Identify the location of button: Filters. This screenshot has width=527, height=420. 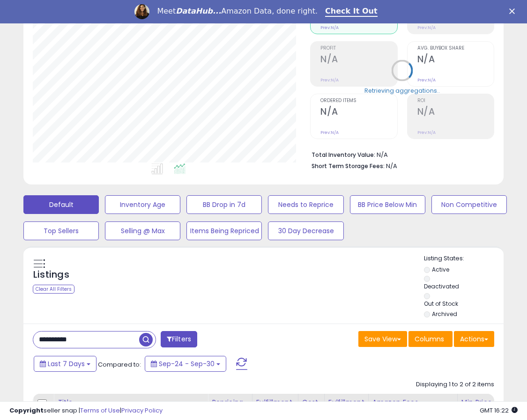
(179, 339).